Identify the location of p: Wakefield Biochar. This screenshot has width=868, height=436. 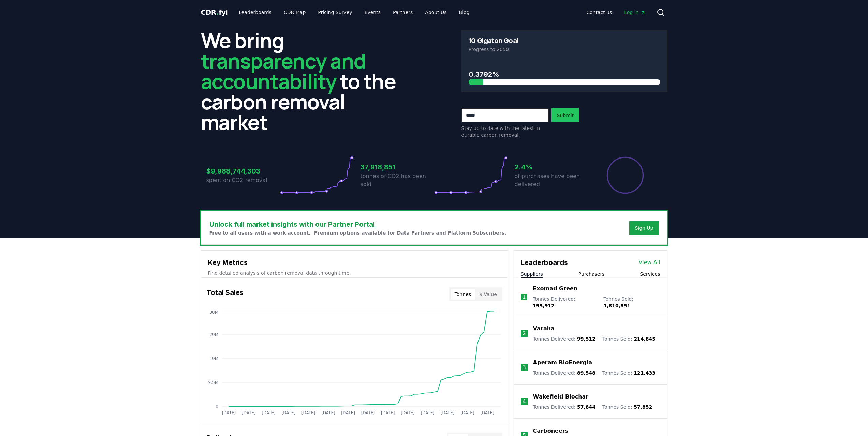
(561, 397).